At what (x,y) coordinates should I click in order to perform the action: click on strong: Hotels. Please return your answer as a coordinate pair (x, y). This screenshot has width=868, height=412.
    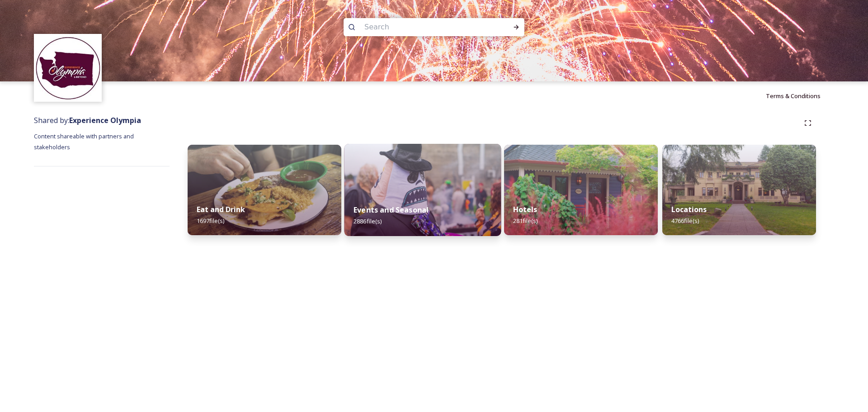
    Looking at the image, I should click on (525, 210).